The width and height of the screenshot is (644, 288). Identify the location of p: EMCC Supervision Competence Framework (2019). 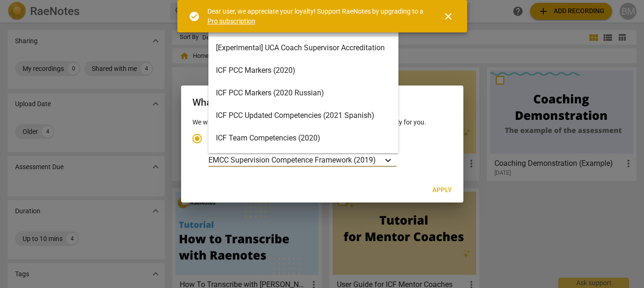
(292, 160).